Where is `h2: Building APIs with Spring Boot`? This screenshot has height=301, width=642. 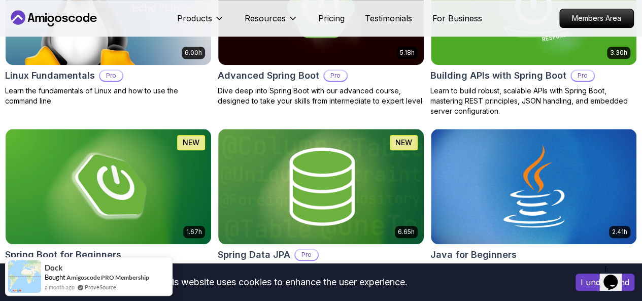 h2: Building APIs with Spring Boot is located at coordinates (498, 76).